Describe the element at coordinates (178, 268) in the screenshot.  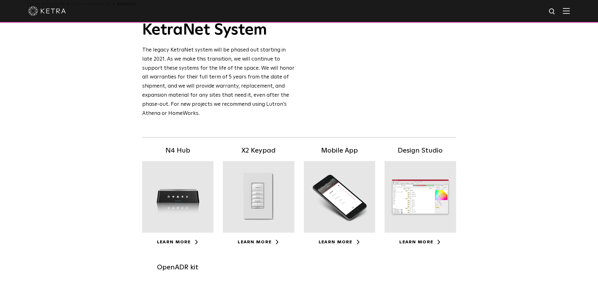
I see `h5: OpenADR kit` at that location.